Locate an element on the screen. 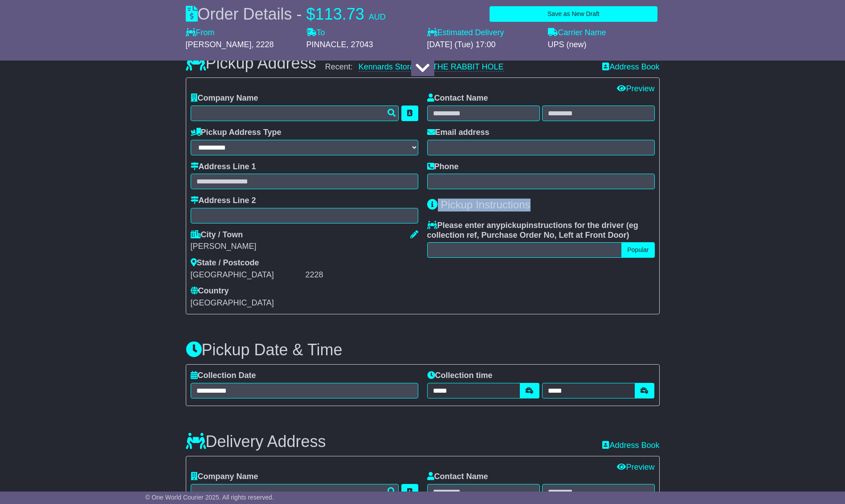  label: Estimated Delivery is located at coordinates (483, 33).